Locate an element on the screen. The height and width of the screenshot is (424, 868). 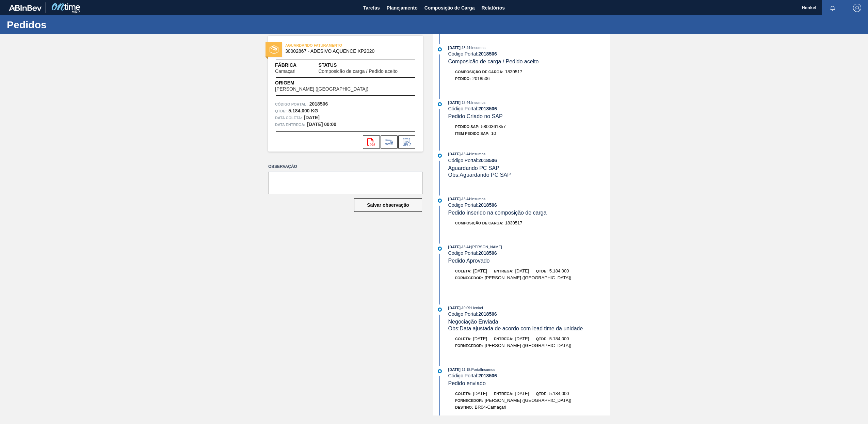
span: Pedido inserido na composição de carga is located at coordinates (497, 213).